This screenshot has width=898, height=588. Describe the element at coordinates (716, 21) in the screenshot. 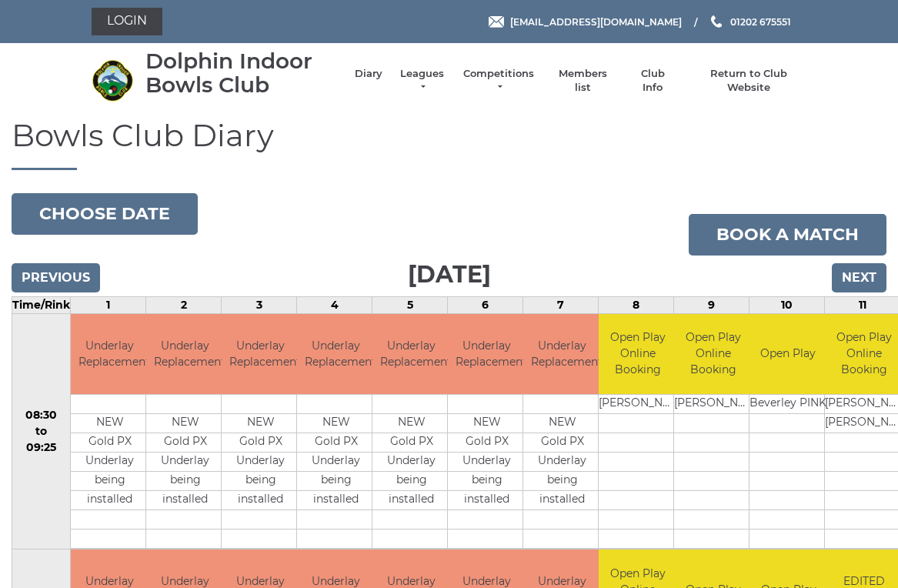

I see `img: Phone us` at that location.